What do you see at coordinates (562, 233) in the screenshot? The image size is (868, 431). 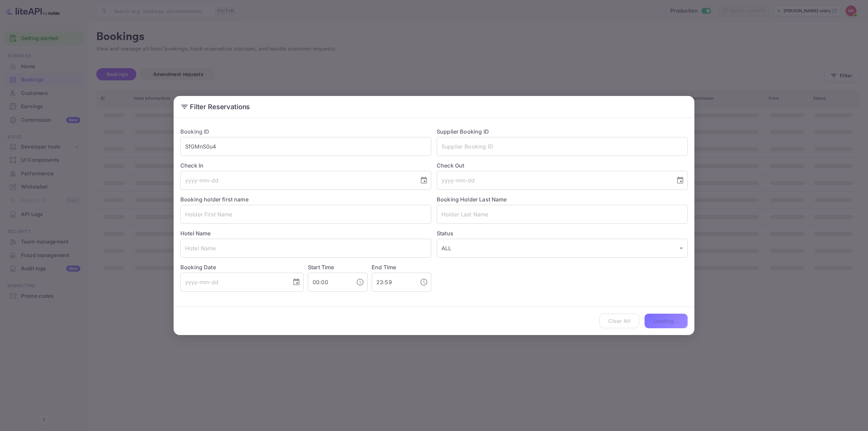 I see `label: Status` at bounding box center [562, 233].